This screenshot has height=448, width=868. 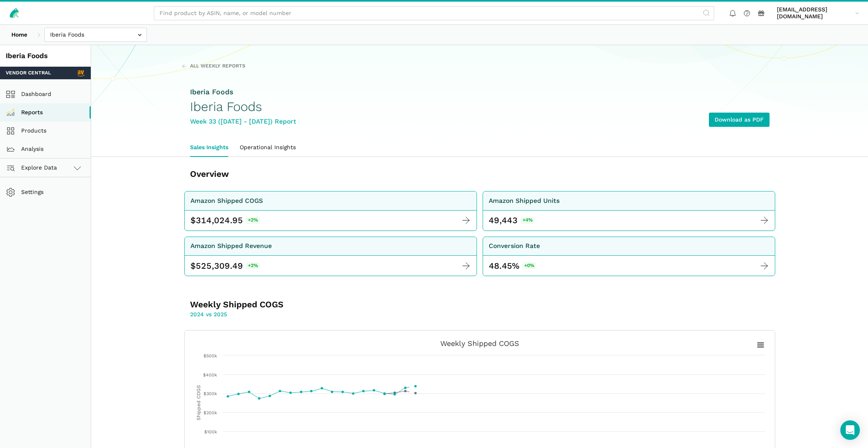 I want to click on div: 49,443, so click(x=503, y=220).